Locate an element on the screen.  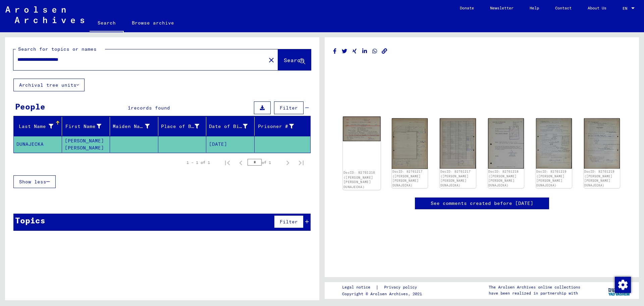
img: Change consent is located at coordinates (623, 285).